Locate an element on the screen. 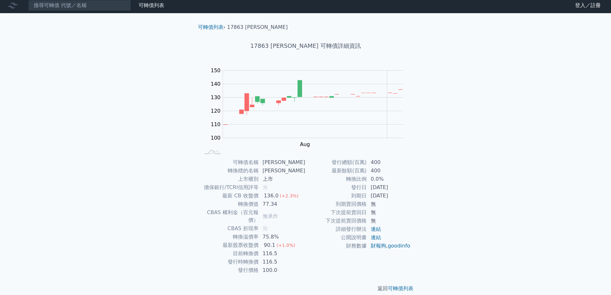  g: Series is located at coordinates (313, 102).